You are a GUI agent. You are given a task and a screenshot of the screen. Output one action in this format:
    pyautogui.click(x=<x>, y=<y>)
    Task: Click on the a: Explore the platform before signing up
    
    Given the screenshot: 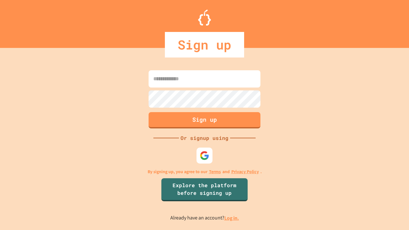 What is the action you would take?
    pyautogui.click(x=204, y=190)
    